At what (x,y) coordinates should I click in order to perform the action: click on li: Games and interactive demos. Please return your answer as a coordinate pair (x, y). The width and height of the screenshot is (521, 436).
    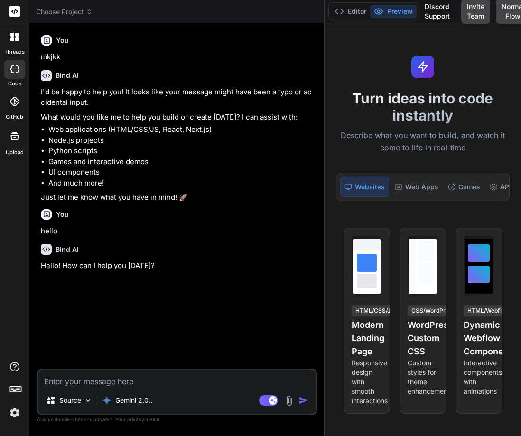
    Looking at the image, I should click on (182, 162).